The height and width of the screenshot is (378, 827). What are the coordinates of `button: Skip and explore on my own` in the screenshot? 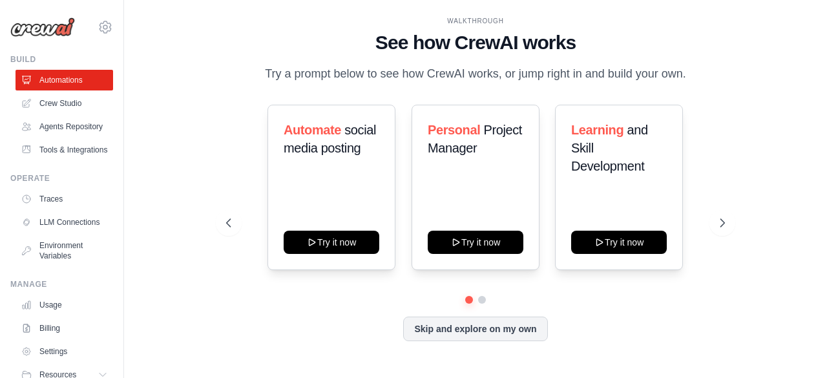 It's located at (475, 329).